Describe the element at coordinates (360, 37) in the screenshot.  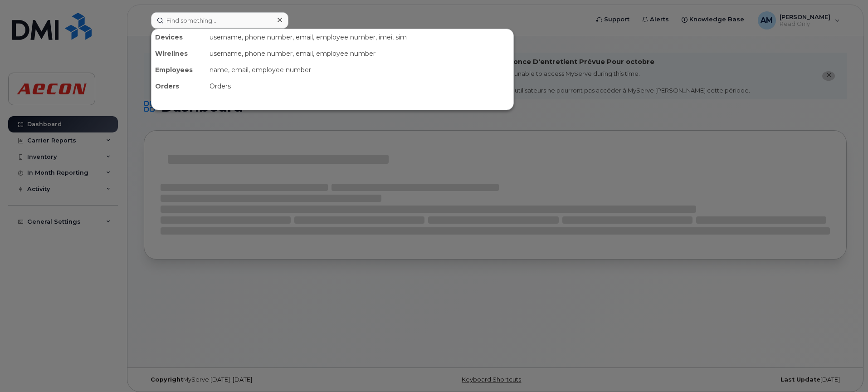
I see `div: username, phone number, email, employee number, imei, sim` at that location.